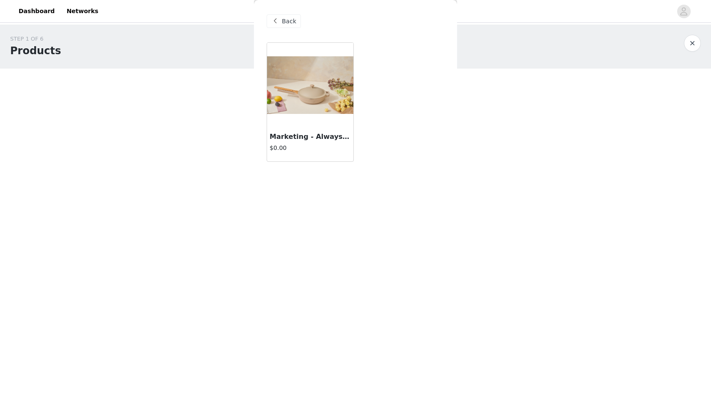  I want to click on span: Back, so click(289, 21).